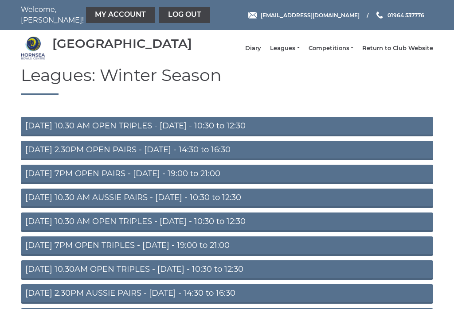  I want to click on img: Hornsea Bowls Centre, so click(33, 48).